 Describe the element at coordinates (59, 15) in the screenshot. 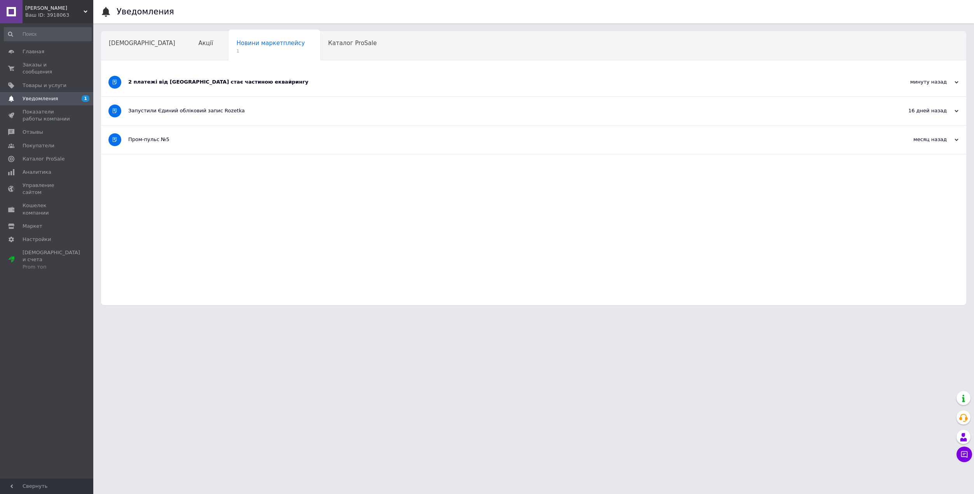

I see `div: Ваш ID: 3918063` at that location.